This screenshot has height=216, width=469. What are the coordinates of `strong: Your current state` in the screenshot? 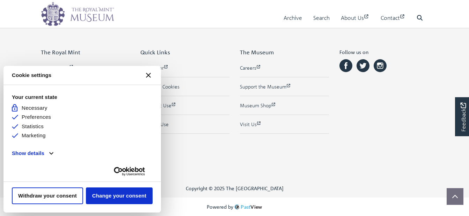 It's located at (82, 97).